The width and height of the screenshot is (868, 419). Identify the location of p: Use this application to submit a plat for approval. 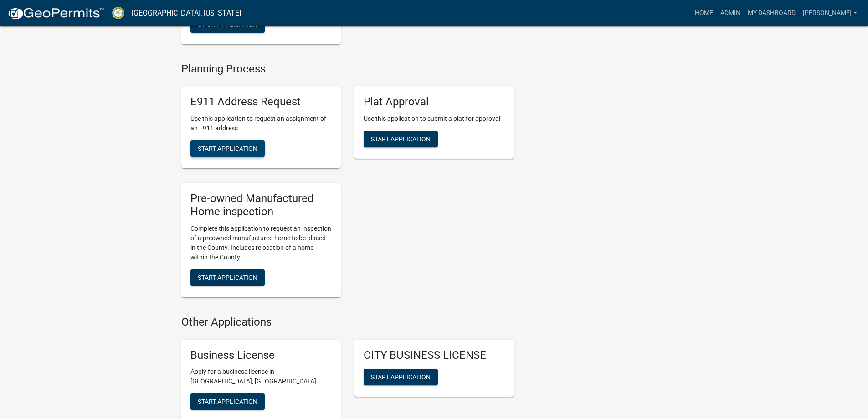
(434, 118).